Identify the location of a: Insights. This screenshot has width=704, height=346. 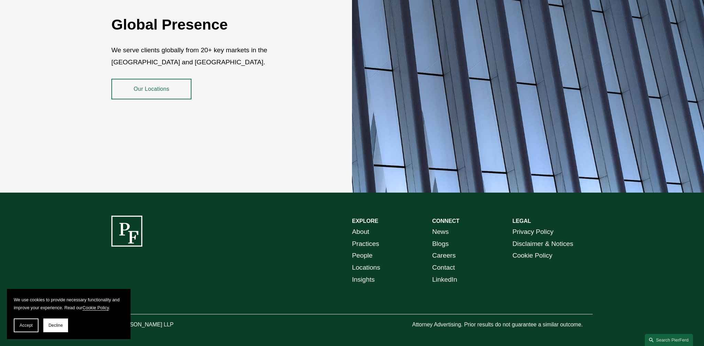
(363, 279).